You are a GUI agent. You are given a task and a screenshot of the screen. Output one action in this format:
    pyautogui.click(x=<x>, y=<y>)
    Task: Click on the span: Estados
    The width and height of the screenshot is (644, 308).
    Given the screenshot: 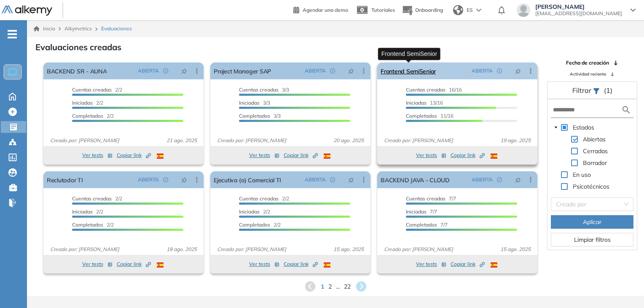 What is the action you would take?
    pyautogui.click(x=584, y=127)
    